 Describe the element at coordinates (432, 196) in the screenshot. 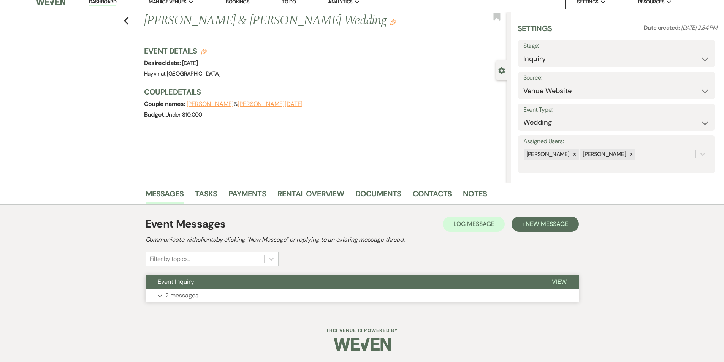

I see `a: Contacts` at that location.